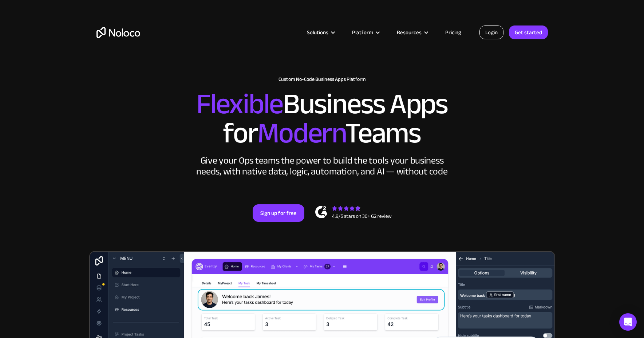  What do you see at coordinates (528, 32) in the screenshot?
I see `a: Get started` at bounding box center [528, 32].